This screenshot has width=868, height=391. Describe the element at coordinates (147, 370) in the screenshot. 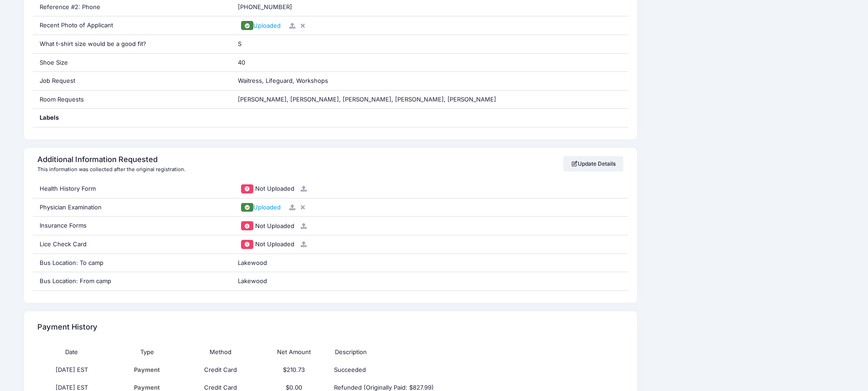

I see `td: Payment` at that location.